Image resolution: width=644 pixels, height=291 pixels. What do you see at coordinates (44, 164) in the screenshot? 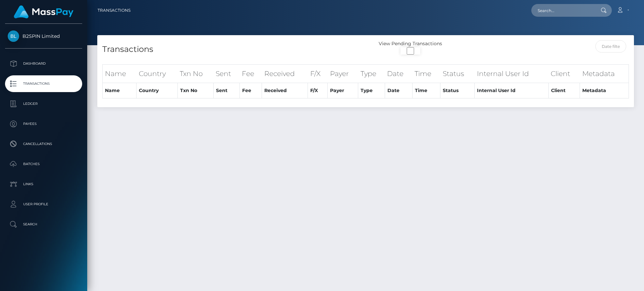
I see `a: Batches` at bounding box center [44, 164].